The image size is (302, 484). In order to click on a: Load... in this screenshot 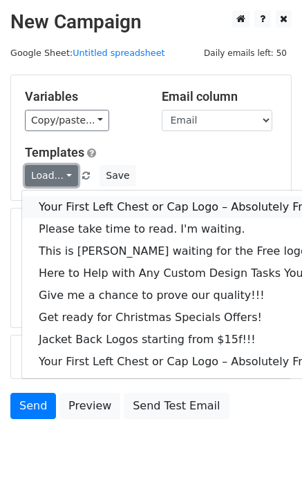, I will do `click(51, 175)`.